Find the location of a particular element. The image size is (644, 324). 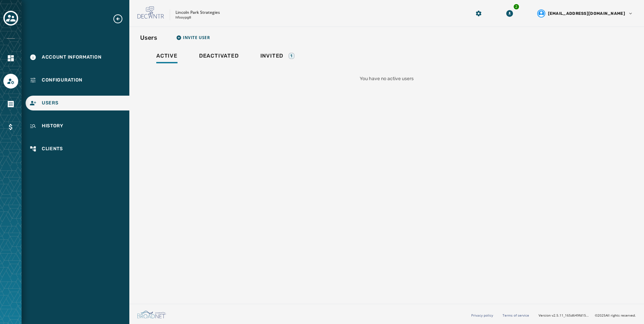

button: User settings is located at coordinates (585, 14).